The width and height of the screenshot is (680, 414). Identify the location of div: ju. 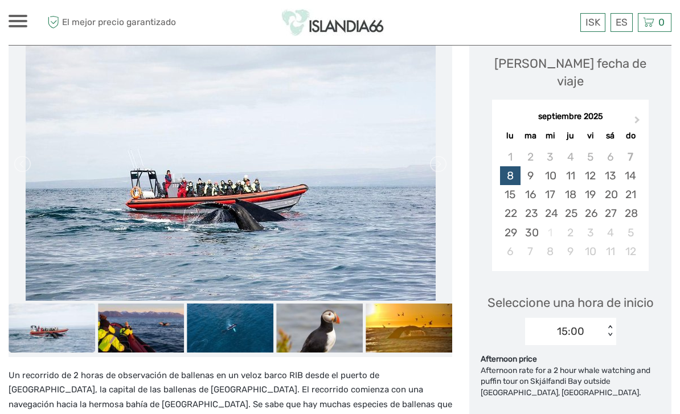
(570, 136).